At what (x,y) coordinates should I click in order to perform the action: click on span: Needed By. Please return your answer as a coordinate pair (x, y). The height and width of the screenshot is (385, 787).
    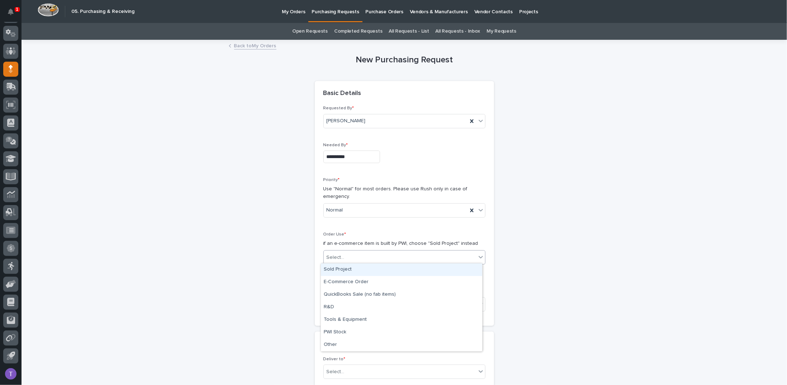
    Looking at the image, I should click on (336, 145).